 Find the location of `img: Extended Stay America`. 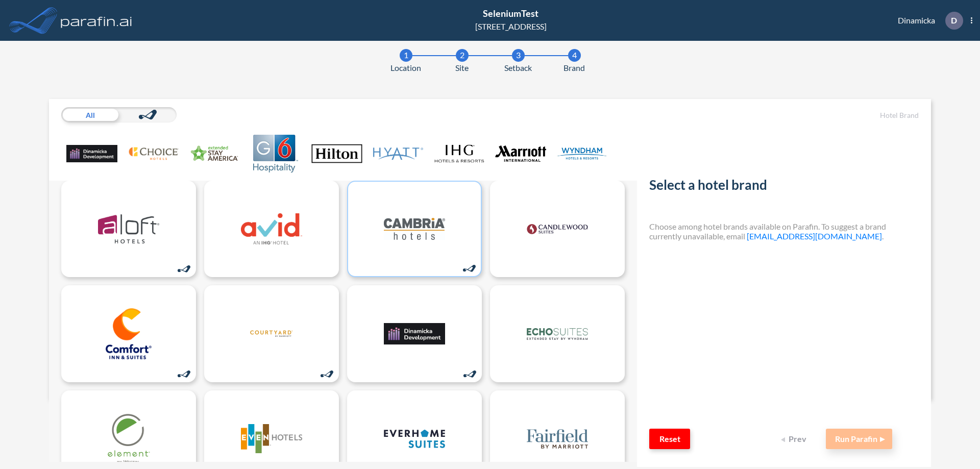

img: Extended Stay America is located at coordinates (214, 154).